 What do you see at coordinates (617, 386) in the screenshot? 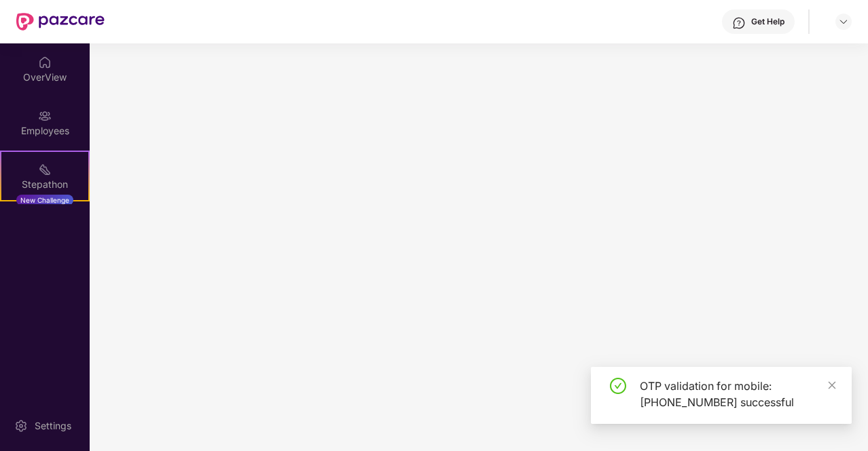
I see `span: check-circle` at bounding box center [617, 386].